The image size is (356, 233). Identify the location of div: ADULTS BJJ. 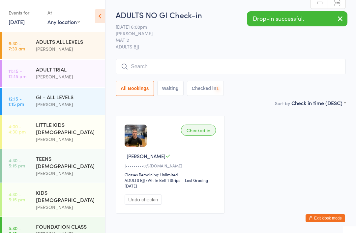
(135, 180).